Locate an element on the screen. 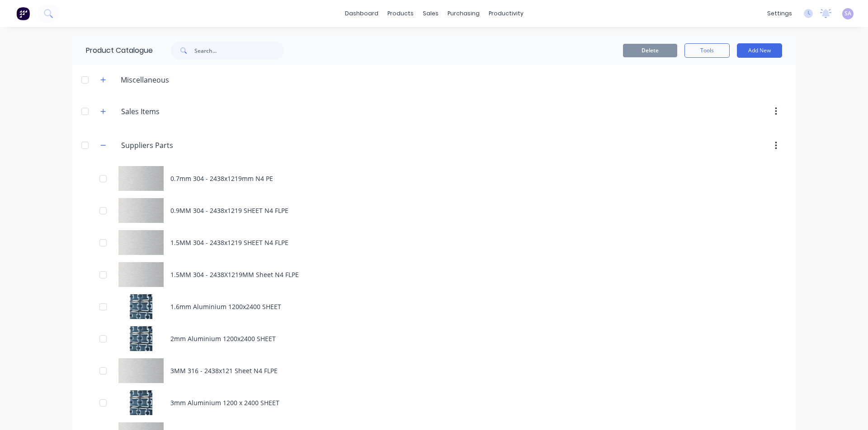  div: productivity is located at coordinates (505, 14).